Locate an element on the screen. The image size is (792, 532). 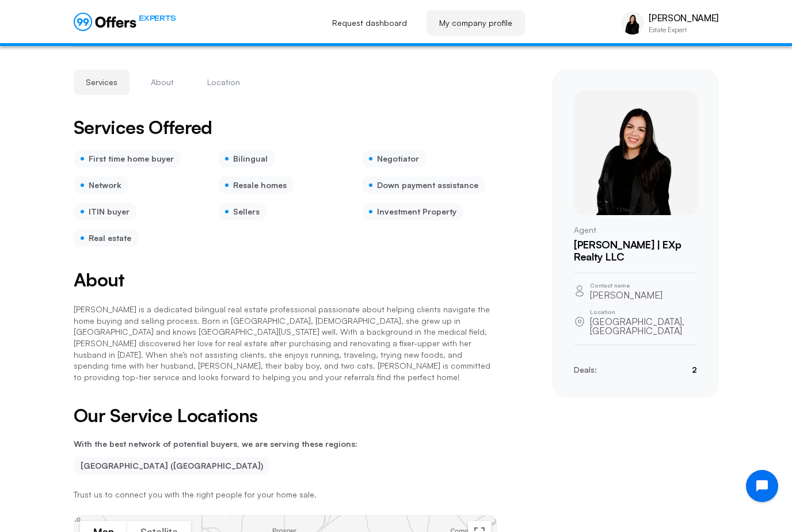
div: Down payment assistance is located at coordinates (424, 185).